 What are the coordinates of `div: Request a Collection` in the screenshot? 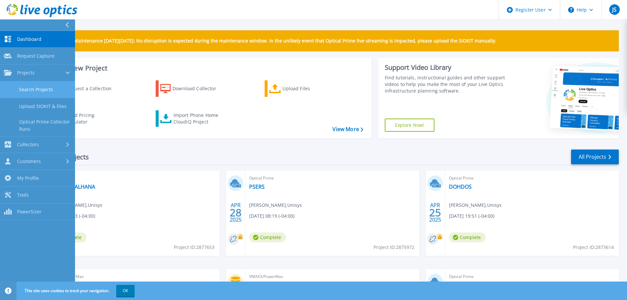 It's located at (92, 89).